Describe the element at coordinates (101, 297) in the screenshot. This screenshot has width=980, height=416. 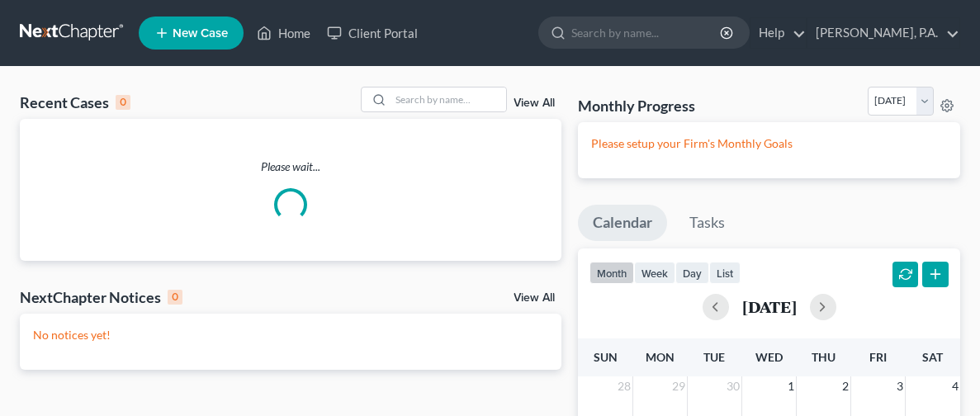
I see `div: NextChapter Notices` at that location.